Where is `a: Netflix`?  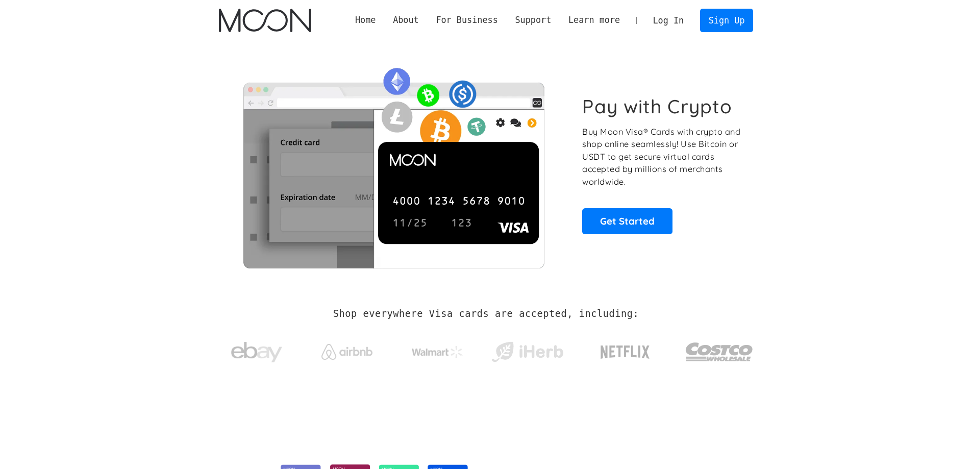
a: Netflix is located at coordinates (625, 349).